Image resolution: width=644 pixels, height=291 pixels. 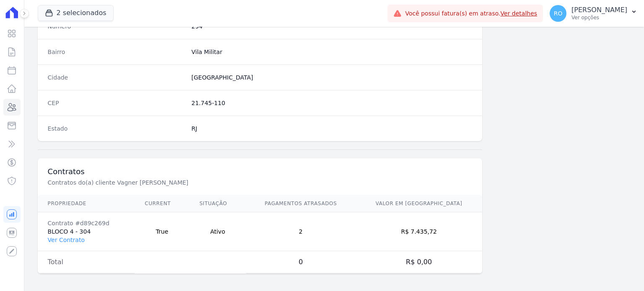 What do you see at coordinates (75, 13) in the screenshot?
I see `button: 2 selecionados` at bounding box center [75, 13].